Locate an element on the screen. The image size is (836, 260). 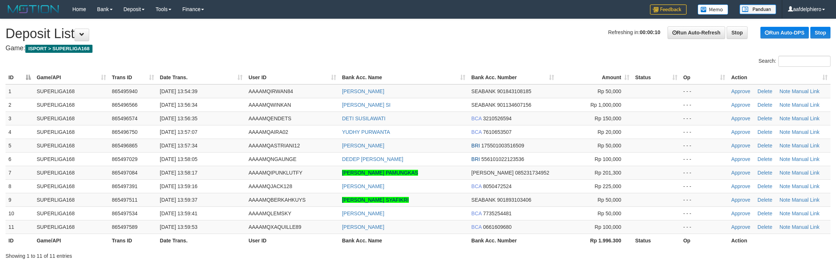
label: Search: is located at coordinates (794, 61).